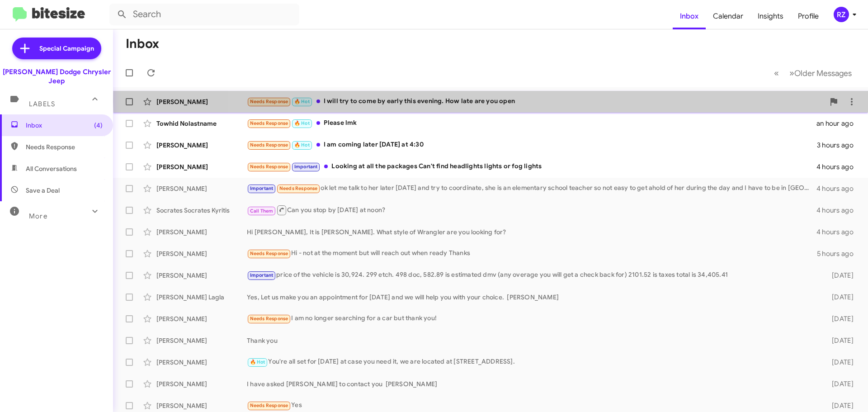 The image size is (868, 412). I want to click on div: Socrates Socrates Kyritis, so click(201, 210).